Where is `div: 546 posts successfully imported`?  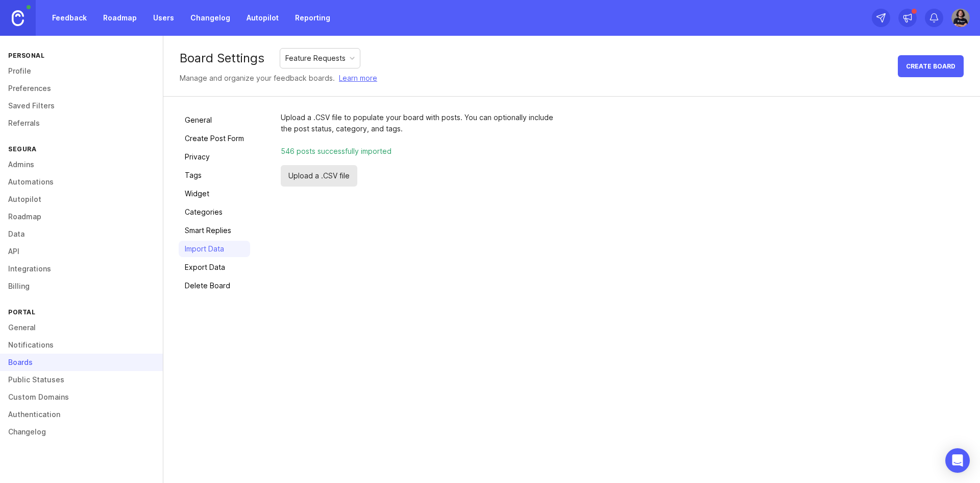
div: 546 posts successfully imported is located at coordinates (336, 156).